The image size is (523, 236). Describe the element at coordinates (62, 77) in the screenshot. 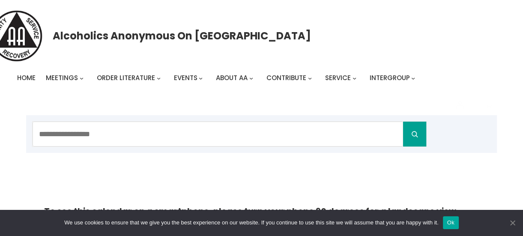

I see `span: Meetings` at that location.